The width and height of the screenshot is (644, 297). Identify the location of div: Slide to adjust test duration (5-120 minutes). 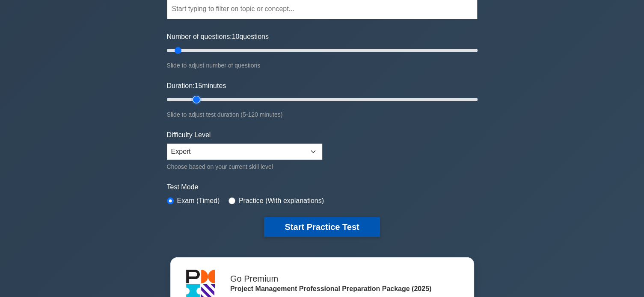
(322, 115).